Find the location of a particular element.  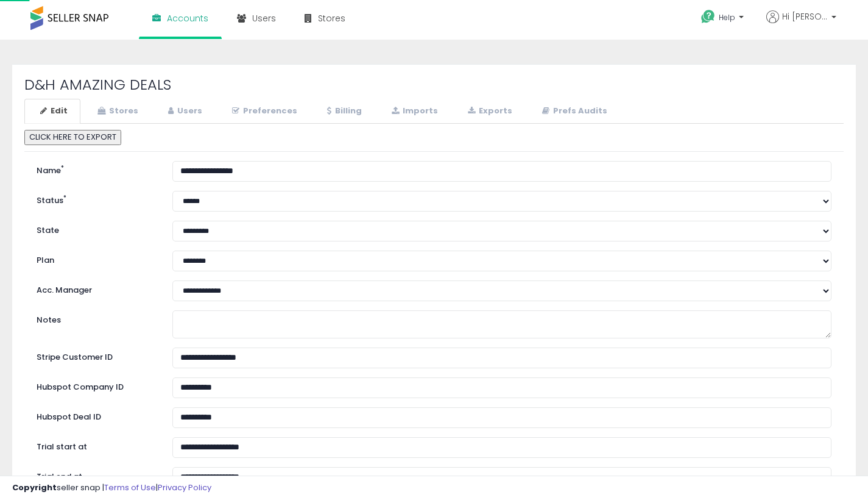

a: Users is located at coordinates (183, 111).